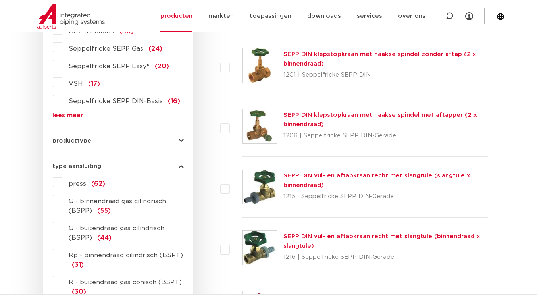 This screenshot has width=537, height=295. What do you see at coordinates (77, 166) in the screenshot?
I see `span: type aansluiting` at bounding box center [77, 166].